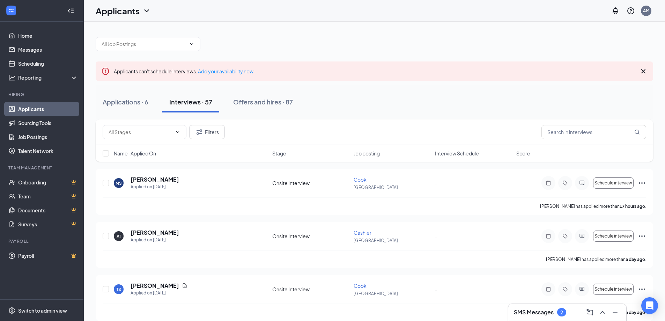 The image size is (665, 321). I want to click on a: Messages, so click(48, 50).